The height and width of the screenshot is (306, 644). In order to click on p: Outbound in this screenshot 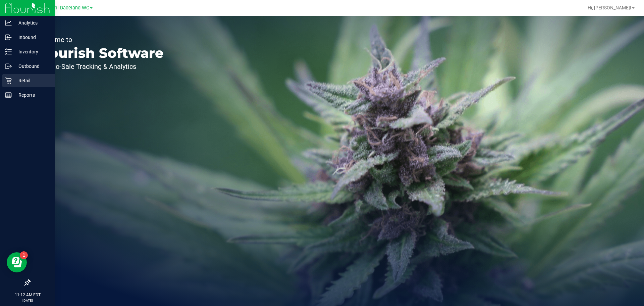, I will do `click(32, 66)`.